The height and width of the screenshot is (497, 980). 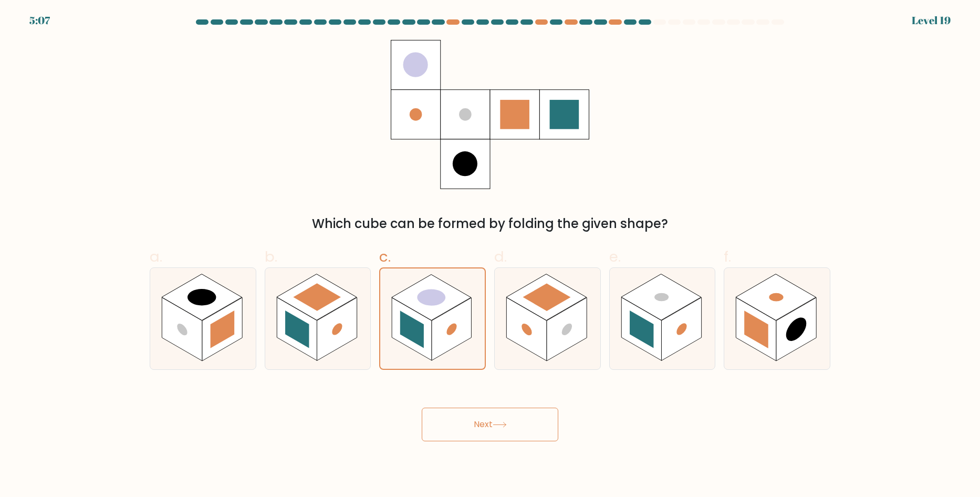 What do you see at coordinates (490, 424) in the screenshot?
I see `button: Next` at bounding box center [490, 424].